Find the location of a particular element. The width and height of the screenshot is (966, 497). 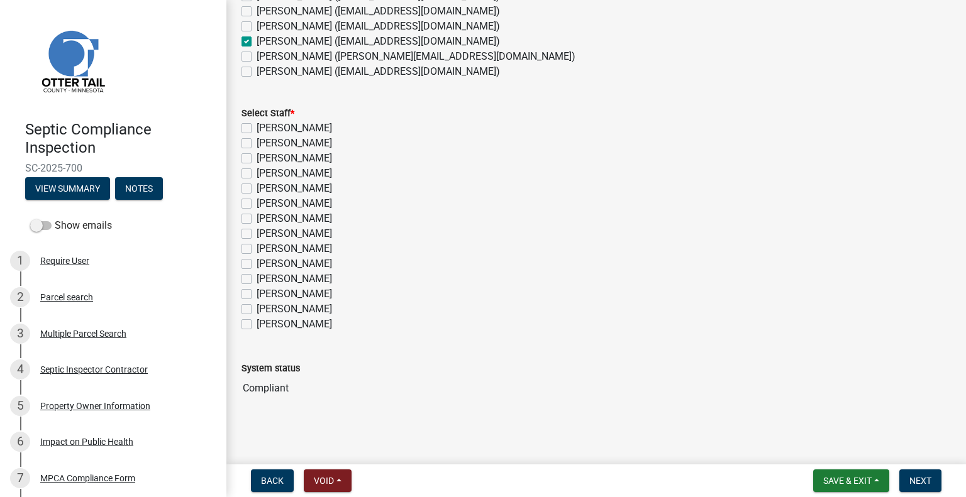

button: Next is located at coordinates (920, 481).